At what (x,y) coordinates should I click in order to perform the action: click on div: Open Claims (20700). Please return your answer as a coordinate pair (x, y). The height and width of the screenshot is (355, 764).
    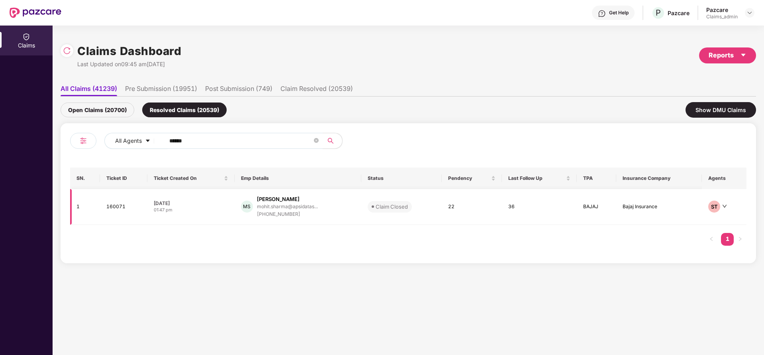
    Looking at the image, I should click on (97, 110).